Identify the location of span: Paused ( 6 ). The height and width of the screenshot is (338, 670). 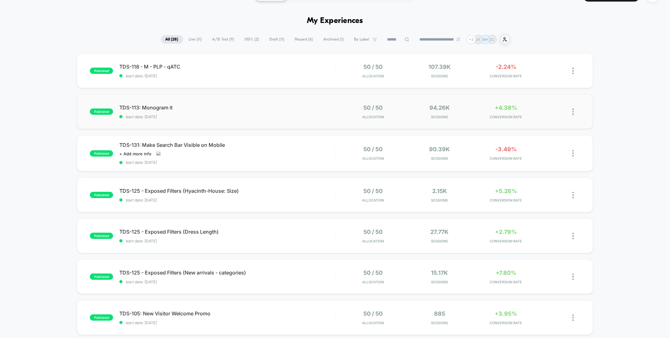
(304, 39).